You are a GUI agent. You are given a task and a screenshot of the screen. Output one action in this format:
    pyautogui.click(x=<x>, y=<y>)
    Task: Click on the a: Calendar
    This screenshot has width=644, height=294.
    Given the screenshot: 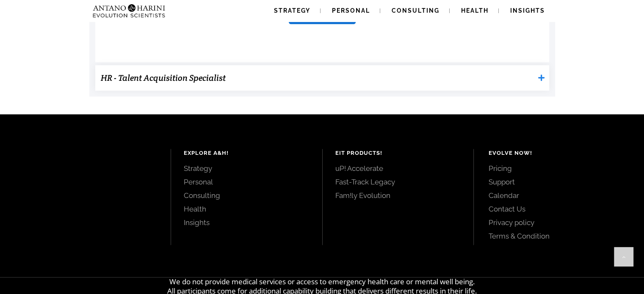 What is the action you would take?
    pyautogui.click(x=557, y=195)
    